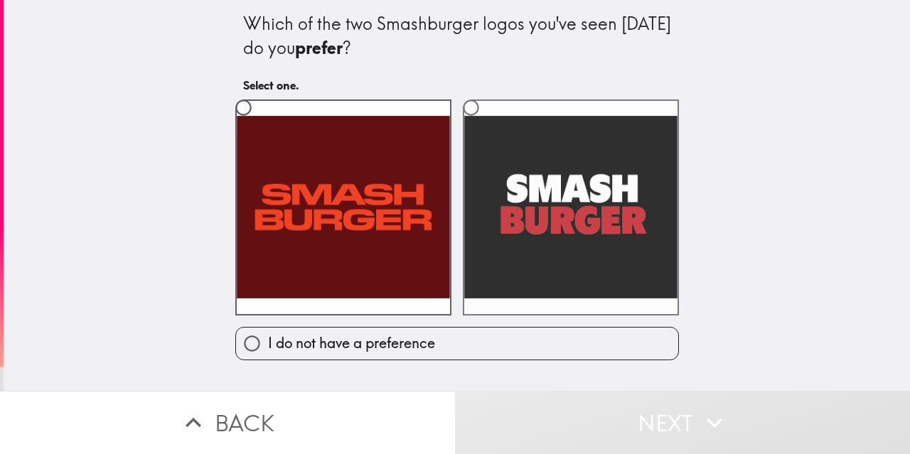 The height and width of the screenshot is (454, 910). Describe the element at coordinates (319, 48) in the screenshot. I see `b: prefer` at that location.